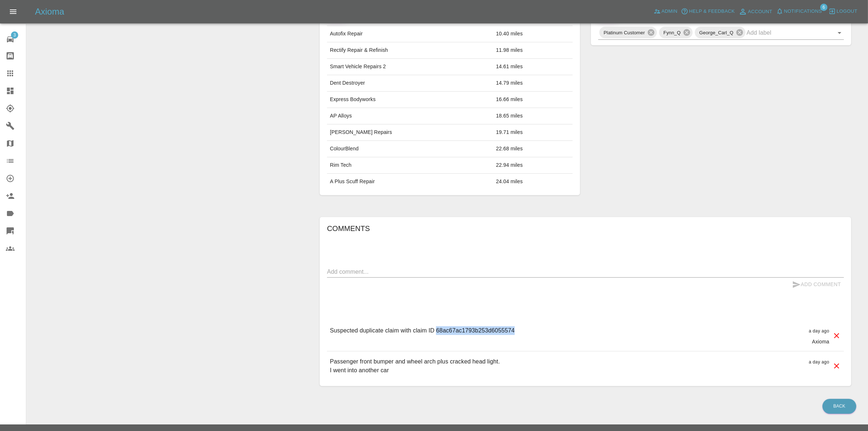 Image resolution: width=868 pixels, height=431 pixels. I want to click on p: Passenger front bumper and wheel arch plus cracked head light. I went into another car, so click(415, 366).